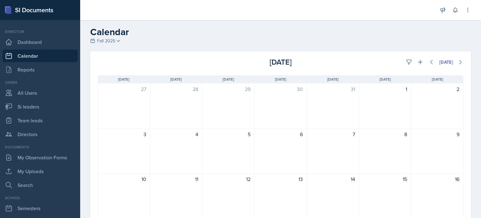 Image resolution: width=481 pixels, height=218 pixels. Describe the element at coordinates (385, 134) in the screenshot. I see `div: 8` at that location.